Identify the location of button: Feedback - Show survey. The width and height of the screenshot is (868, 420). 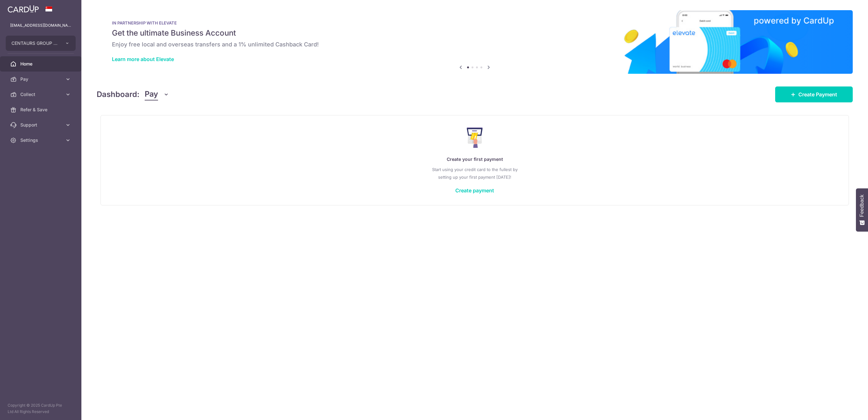
(863, 210).